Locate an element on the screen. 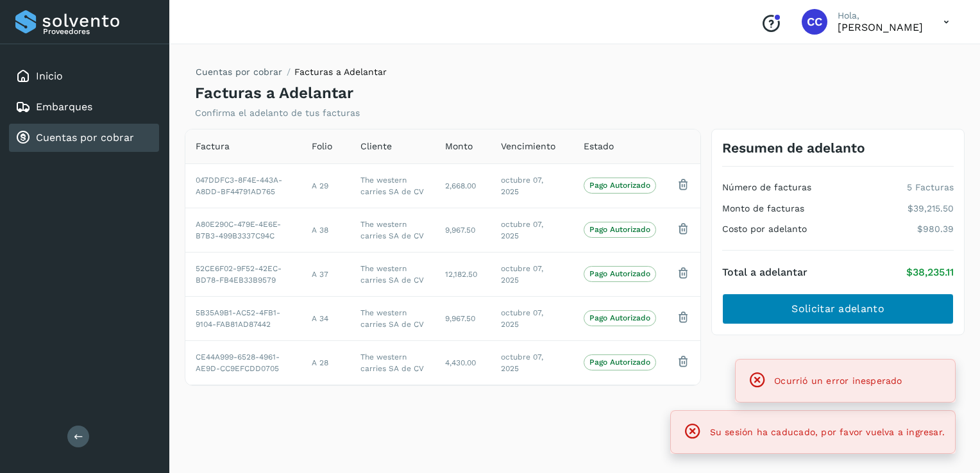 The width and height of the screenshot is (980, 473). td: A 28 is located at coordinates (326, 362).